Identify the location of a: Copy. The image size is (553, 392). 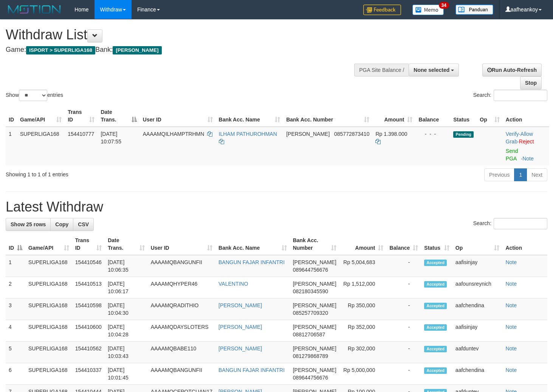
(62, 224).